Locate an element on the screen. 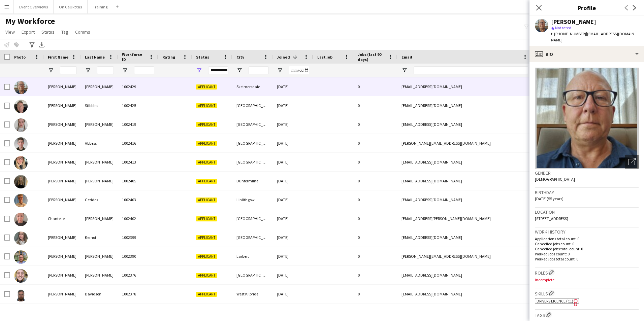  img: Chantelle McDonald is located at coordinates (21, 219).